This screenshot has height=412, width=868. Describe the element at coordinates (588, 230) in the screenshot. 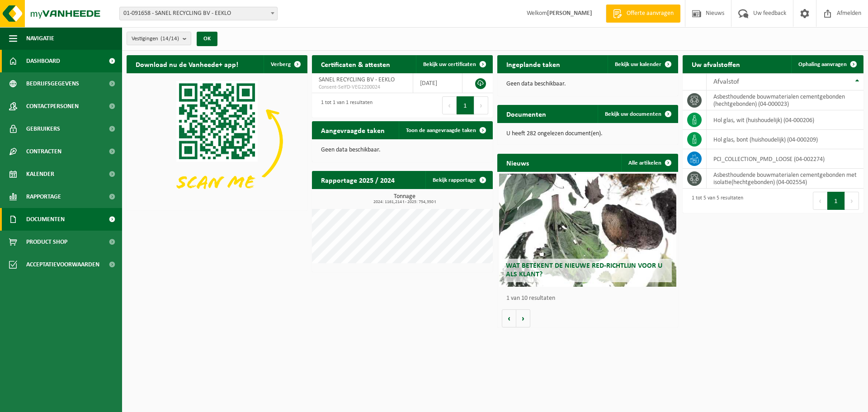

I see `a: Wat betekent de nieuwe RED-richtlijn voor u als klant?` at that location.